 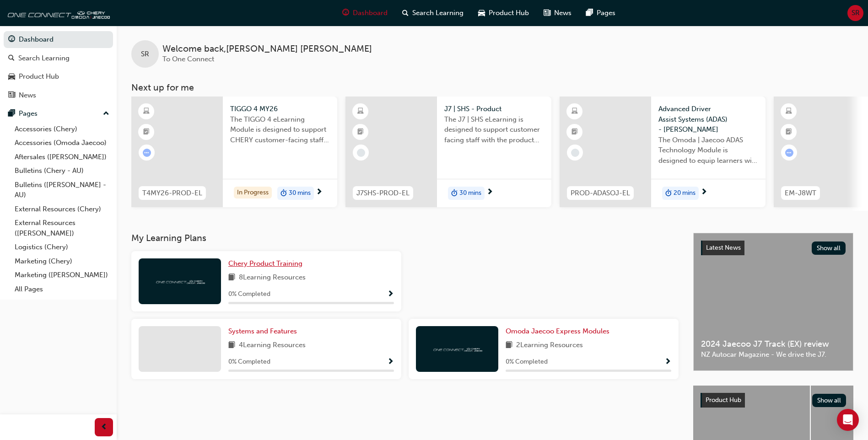 I want to click on a: Bulletins (Chery - AU), so click(x=62, y=171).